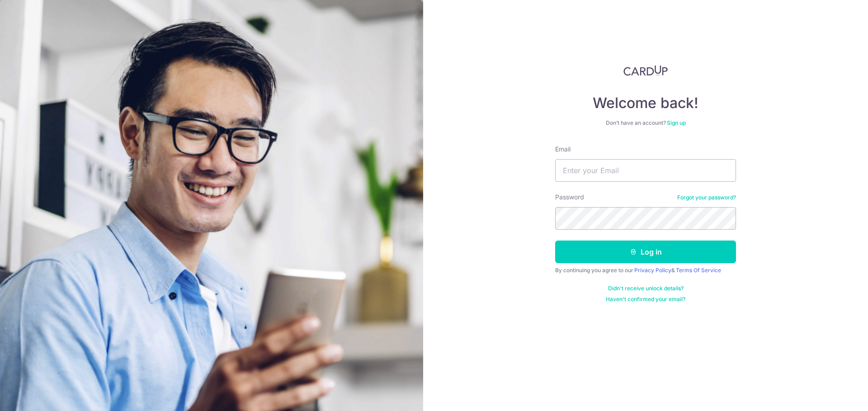 The width and height of the screenshot is (868, 411). Describe the element at coordinates (646, 271) in the screenshot. I see `div: By continuing you agree to our &` at that location.